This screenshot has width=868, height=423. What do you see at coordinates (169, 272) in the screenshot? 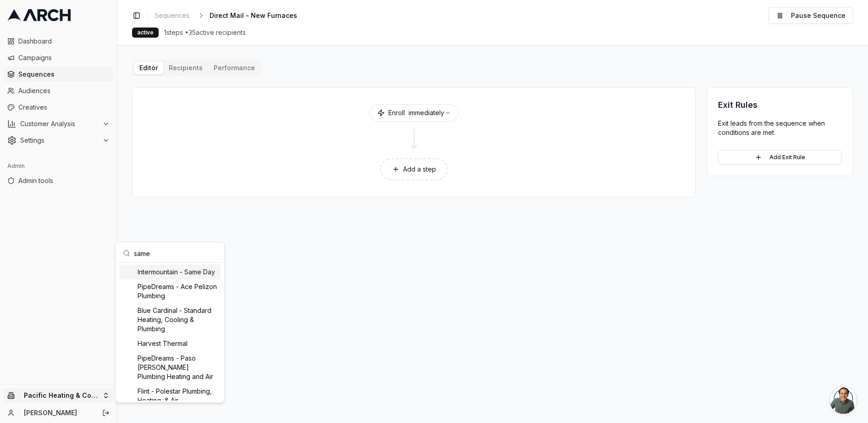
I see `div: Intermountain - Same Day` at bounding box center [169, 272].